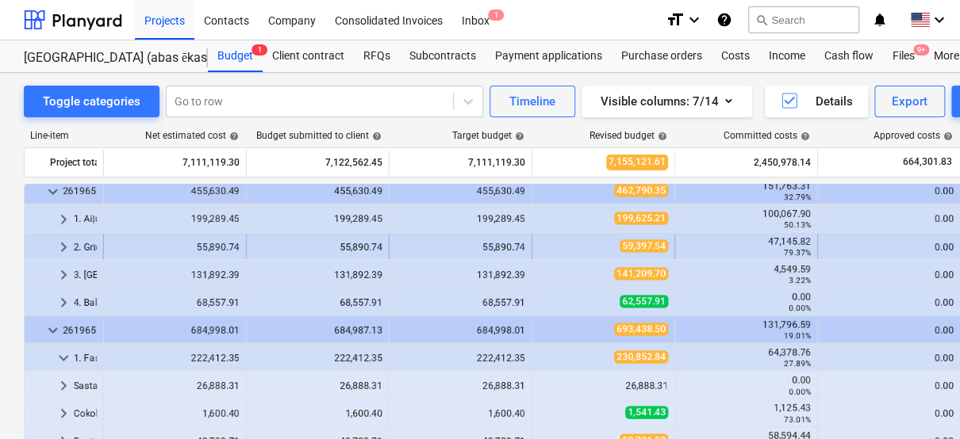 Image resolution: width=960 pixels, height=439 pixels. I want to click on div: Line-item, so click(63, 136).